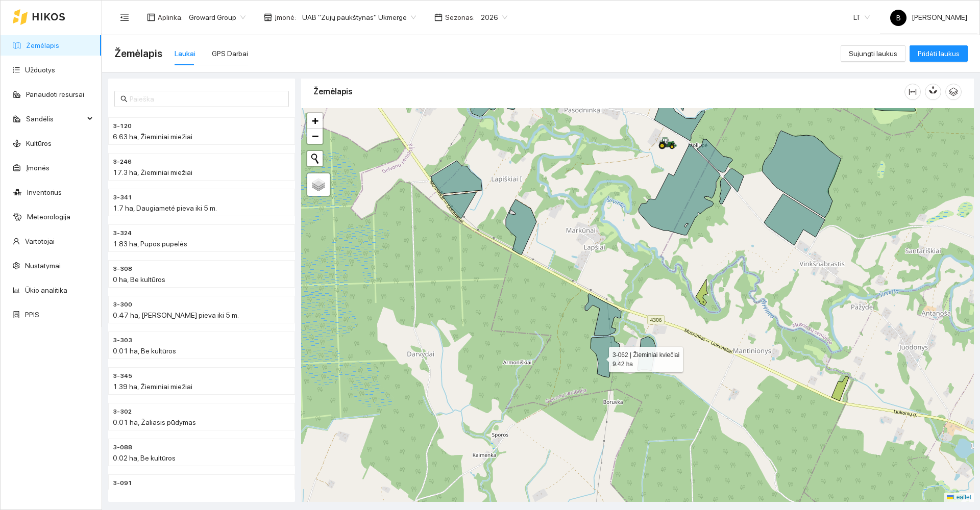  What do you see at coordinates (959, 497) in the screenshot?
I see `a: Leaflet` at bounding box center [959, 497].